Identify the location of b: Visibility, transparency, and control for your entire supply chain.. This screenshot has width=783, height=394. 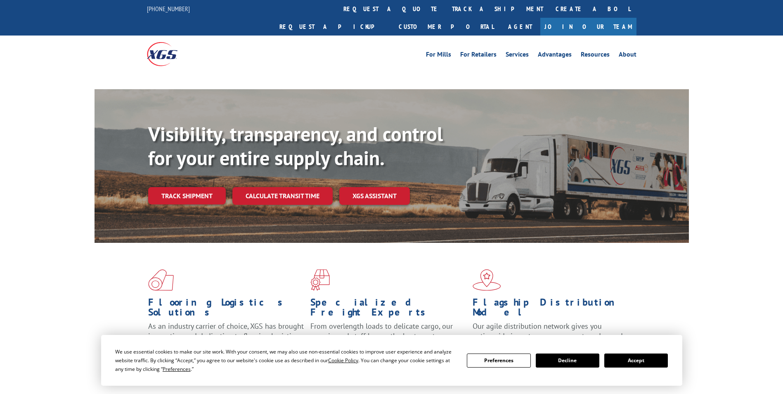
(295, 146).